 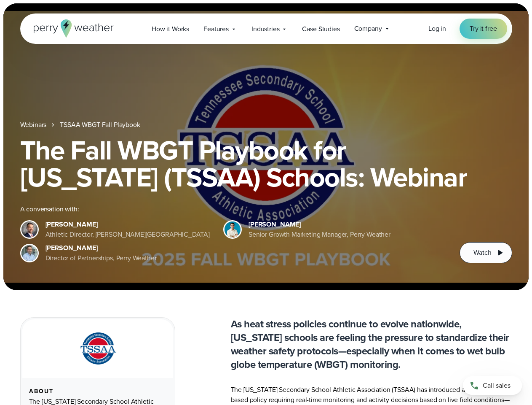 I want to click on span: Company, so click(x=368, y=29).